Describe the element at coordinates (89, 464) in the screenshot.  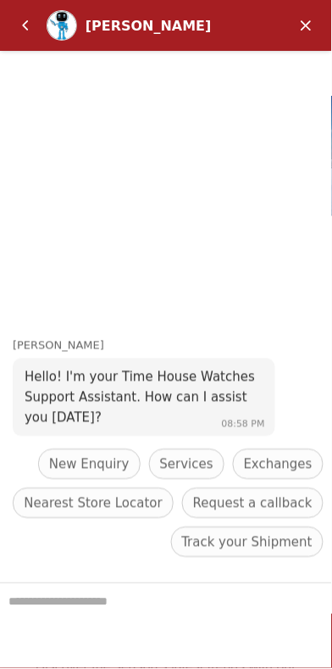
I see `div: New Enquiry` at that location.